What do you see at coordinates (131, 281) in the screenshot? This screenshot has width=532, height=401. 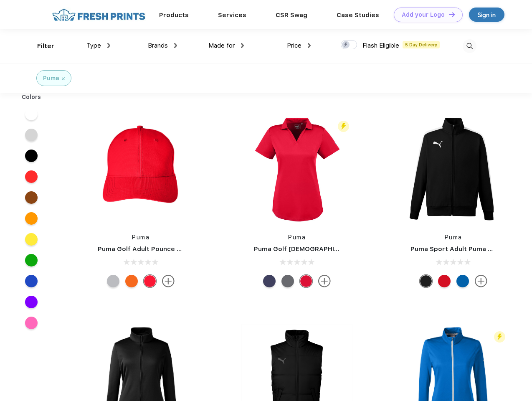 I see `div: Vibrant Orange` at bounding box center [131, 281].